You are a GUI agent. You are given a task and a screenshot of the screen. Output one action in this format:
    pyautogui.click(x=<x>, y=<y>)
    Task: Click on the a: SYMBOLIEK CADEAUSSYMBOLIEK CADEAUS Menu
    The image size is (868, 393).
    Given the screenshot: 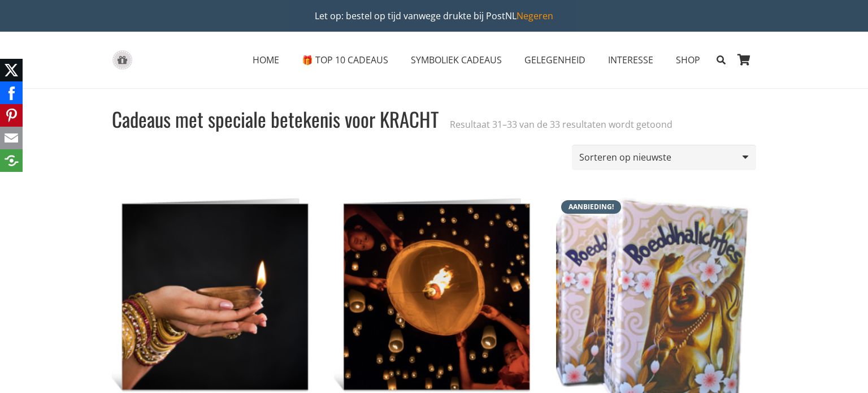 What is the action you would take?
    pyautogui.click(x=456, y=60)
    